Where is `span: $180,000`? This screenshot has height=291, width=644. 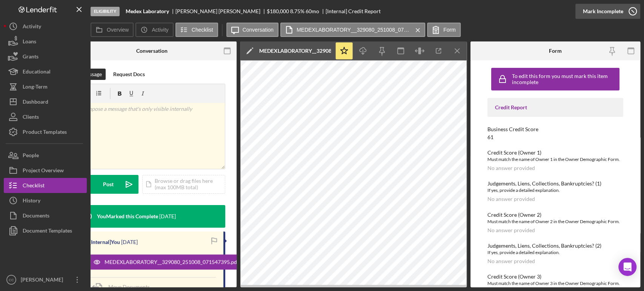 span: $180,000 is located at coordinates (278, 11).